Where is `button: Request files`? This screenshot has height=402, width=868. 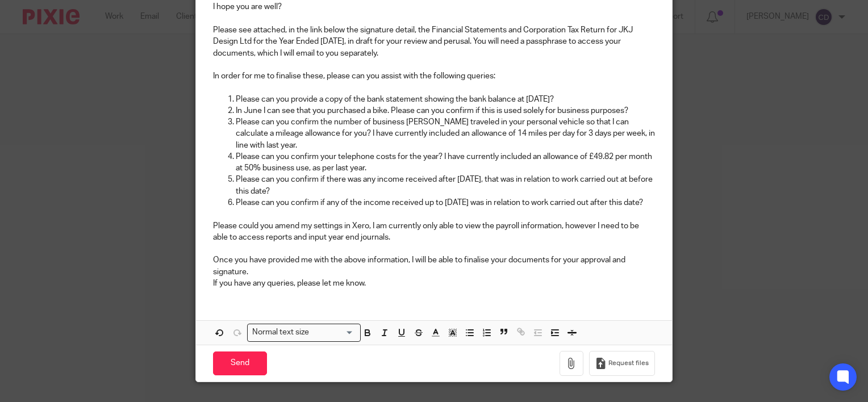
button: Request files is located at coordinates (622, 363).